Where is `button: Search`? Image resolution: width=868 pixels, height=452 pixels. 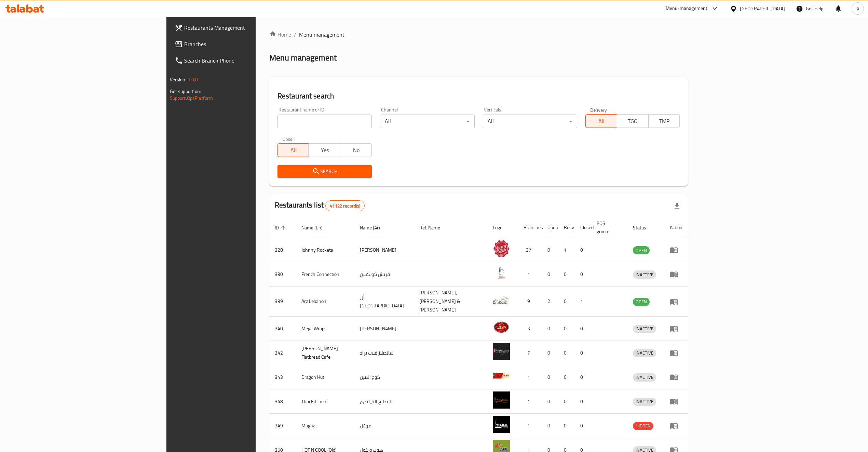 button: Search is located at coordinates (325, 172).